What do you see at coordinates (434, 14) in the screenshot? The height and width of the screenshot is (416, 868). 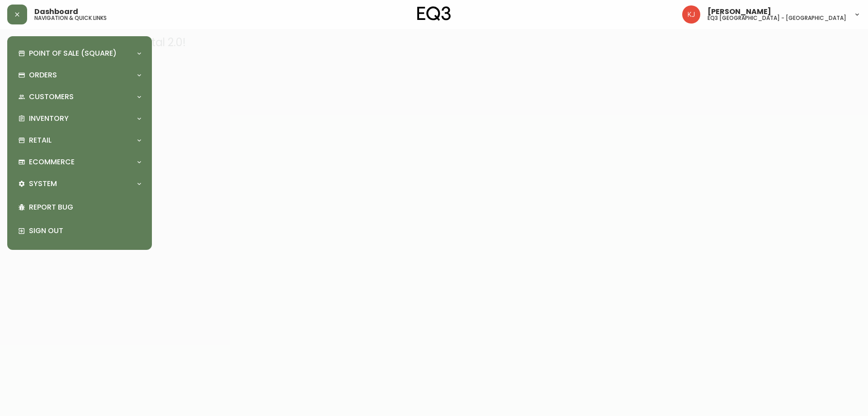 I see `img: logo` at bounding box center [434, 14].